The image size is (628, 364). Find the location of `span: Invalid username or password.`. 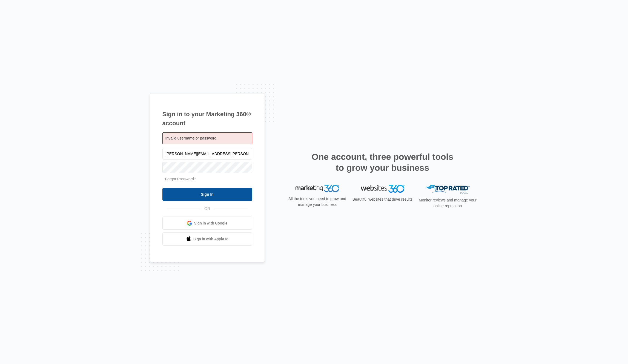

span: Invalid username or password. is located at coordinates (191, 138).